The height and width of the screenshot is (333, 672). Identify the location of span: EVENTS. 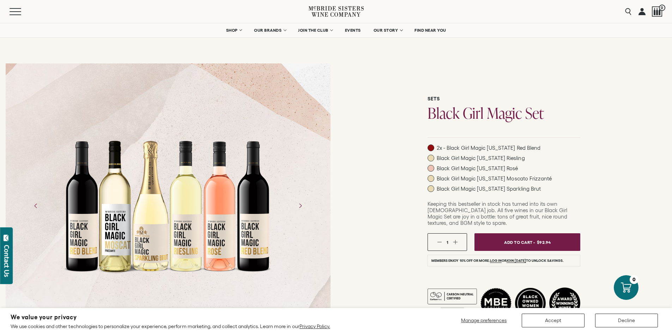
(353, 30).